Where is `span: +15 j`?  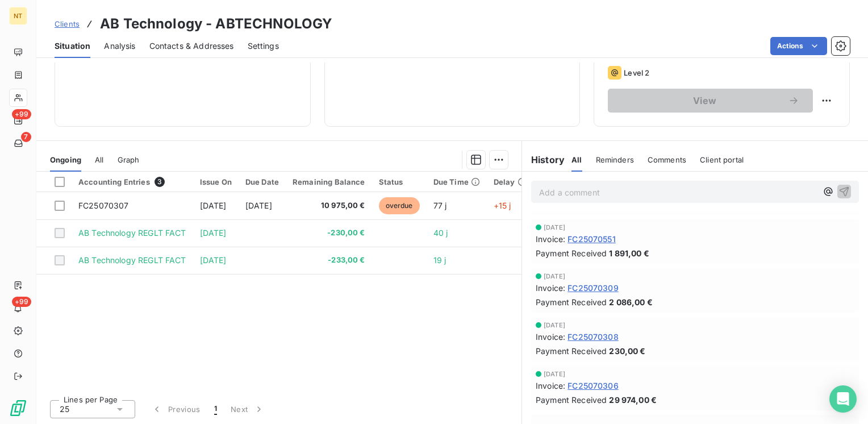
span: +15 j is located at coordinates (502, 205).